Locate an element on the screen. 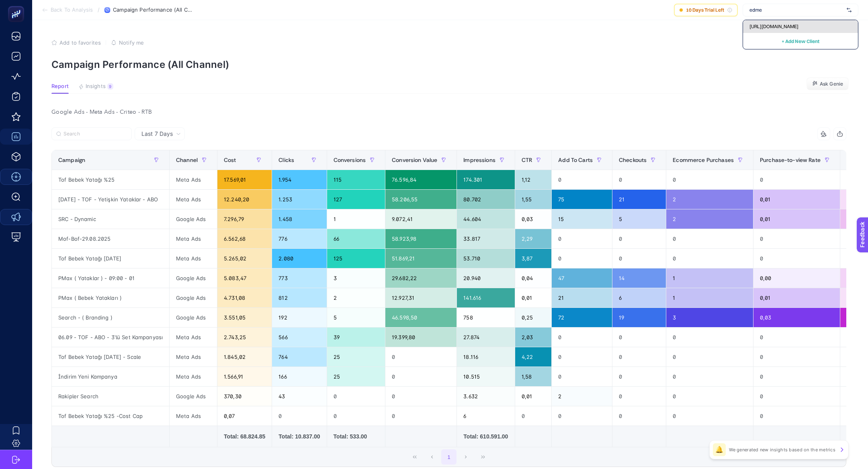 This screenshot has width=868, height=469. span: Impressions is located at coordinates (479, 160).